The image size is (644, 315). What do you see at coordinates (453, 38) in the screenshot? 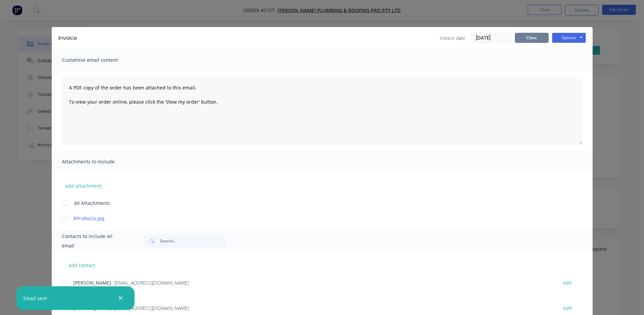
I see `span: Invoice date` at bounding box center [453, 38].